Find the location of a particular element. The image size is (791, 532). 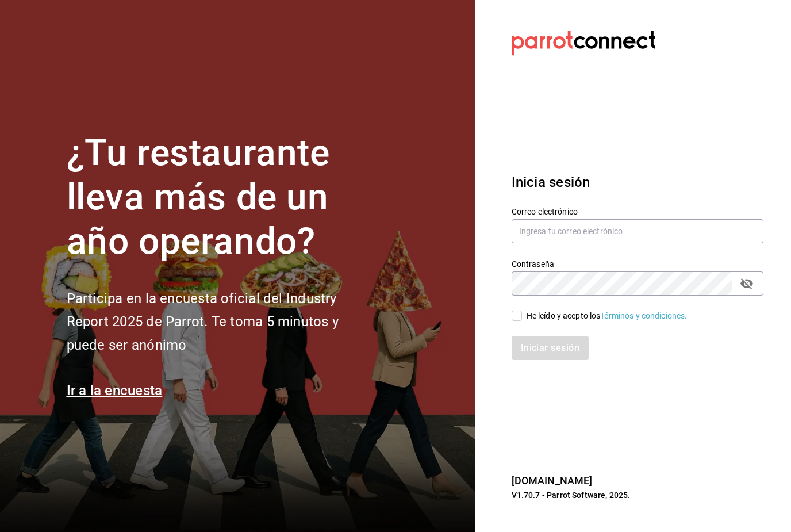

label: Contraseña is located at coordinates (637, 264).